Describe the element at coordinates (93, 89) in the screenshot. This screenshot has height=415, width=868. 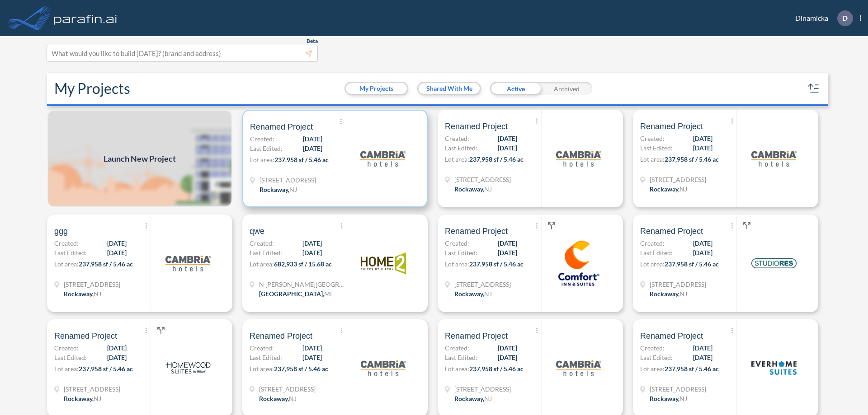
I see `h2: My Projects` at that location.